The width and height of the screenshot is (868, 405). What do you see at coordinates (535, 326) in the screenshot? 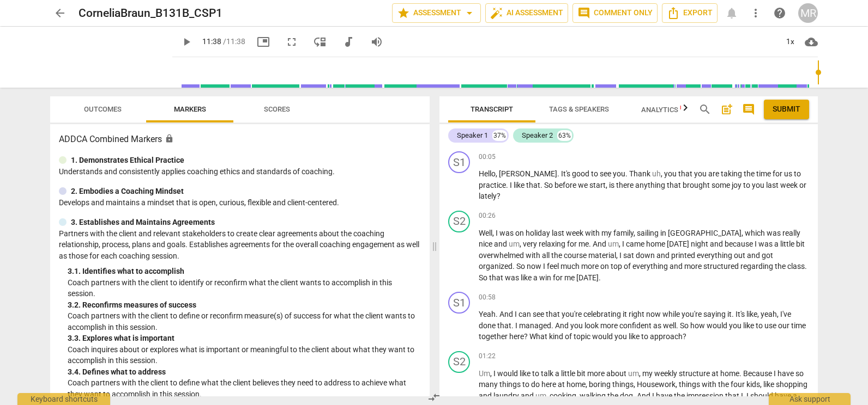
I see `span: managed` at bounding box center [535, 326].